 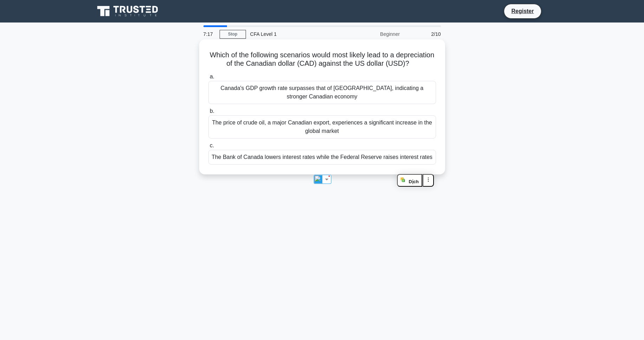 What do you see at coordinates (294, 34) in the screenshot?
I see `div: CFA Level 1` at bounding box center [294, 34].